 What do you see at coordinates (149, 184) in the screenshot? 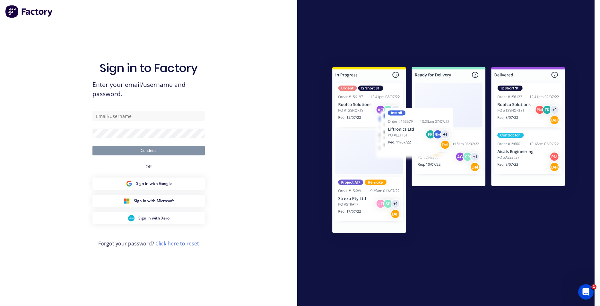
I see `button: Google Sign inSign in with Google` at bounding box center [149, 184].